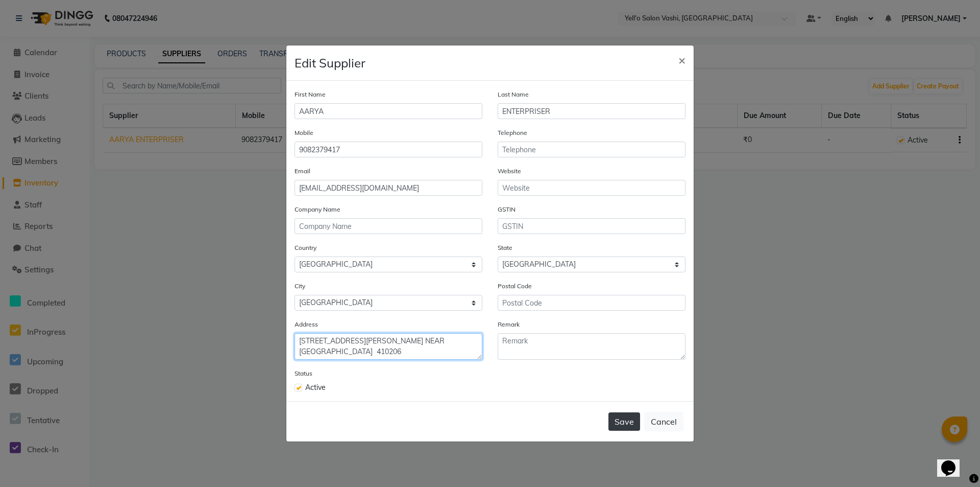 The width and height of the screenshot is (980, 487). Describe the element at coordinates (514, 286) in the screenshot. I see `label: Postal Code` at that location.